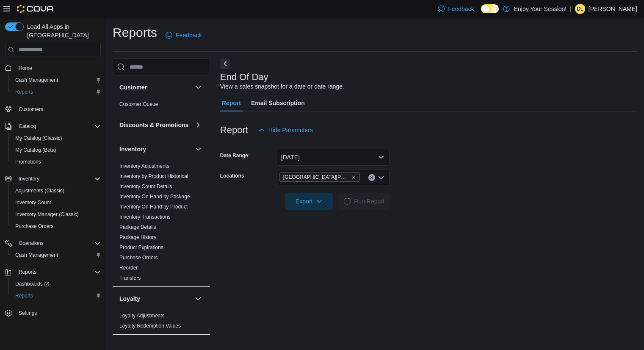 The height and width of the screenshot is (350, 644). Describe the element at coordinates (150, 326) in the screenshot. I see `a: Loyalty Redemption Values` at that location.